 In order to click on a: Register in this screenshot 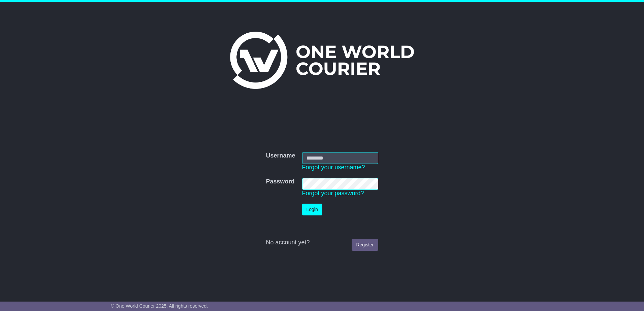, I will do `click(365, 245)`.